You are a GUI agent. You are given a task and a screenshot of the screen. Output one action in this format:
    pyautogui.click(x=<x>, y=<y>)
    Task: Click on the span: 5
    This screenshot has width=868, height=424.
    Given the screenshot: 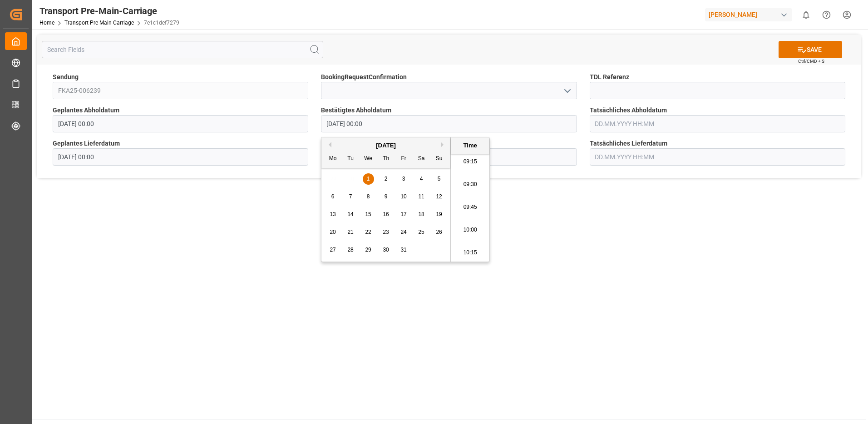 What is the action you would take?
    pyautogui.click(x=439, y=178)
    